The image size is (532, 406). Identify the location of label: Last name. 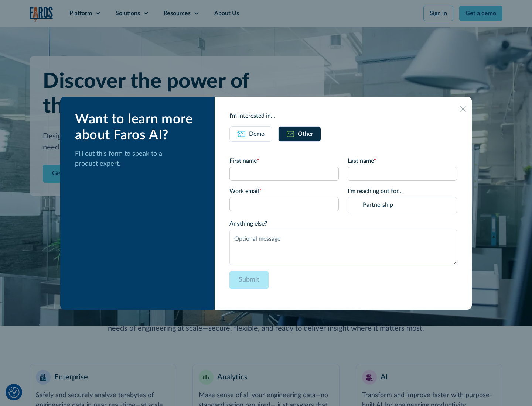
(402, 161).